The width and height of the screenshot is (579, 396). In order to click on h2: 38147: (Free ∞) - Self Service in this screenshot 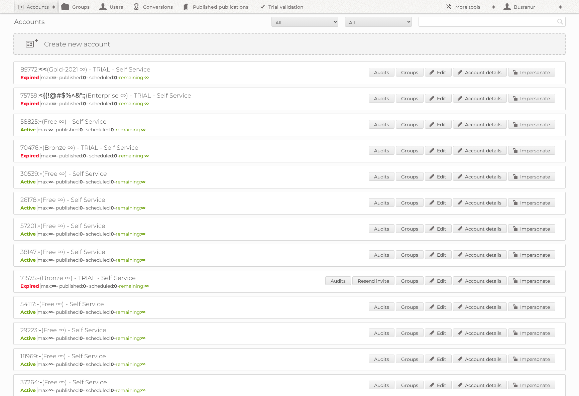, I will do `click(137, 252)`.